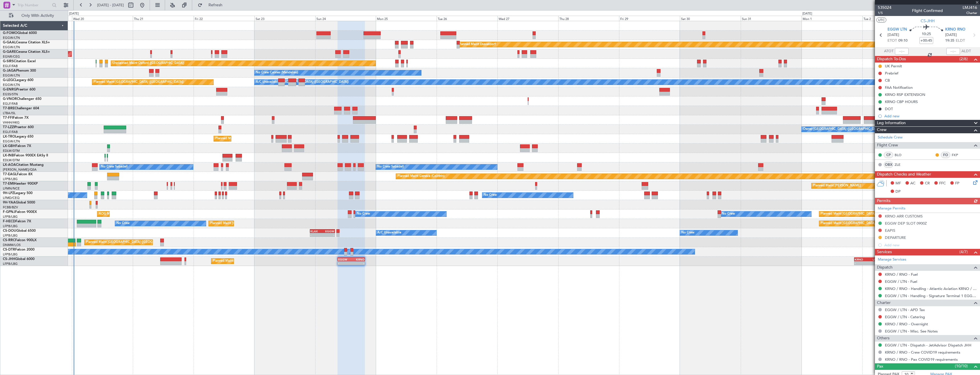 The image size is (980, 375). What do you see at coordinates (9, 113) in the screenshot?
I see `a: LTBA/ISL` at bounding box center [9, 113].